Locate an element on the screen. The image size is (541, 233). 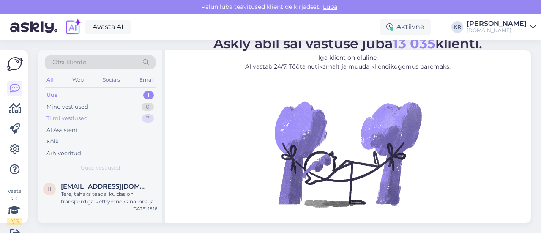
div: Minu vestlused is located at coordinates (67, 107).